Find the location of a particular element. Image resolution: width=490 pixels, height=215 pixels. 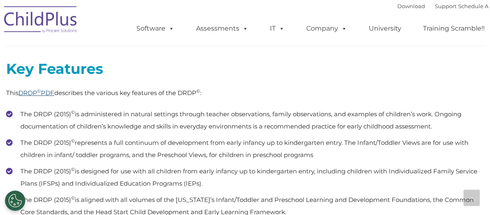

a: Download is located at coordinates (411, 6).